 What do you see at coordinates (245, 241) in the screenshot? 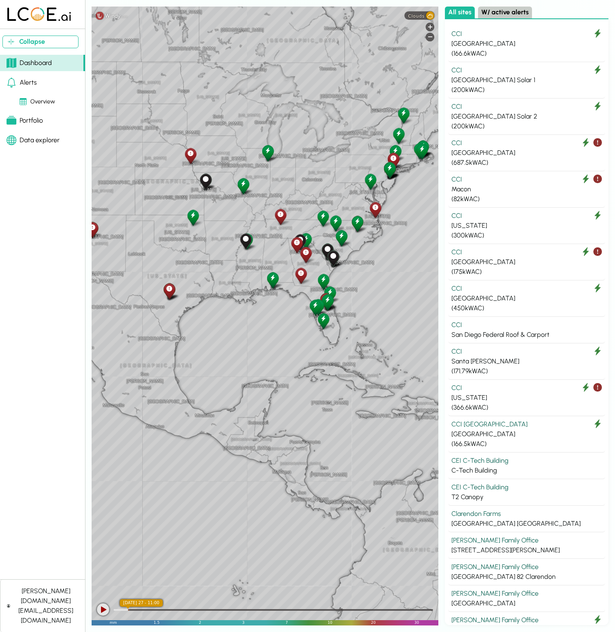
I see `div: Mechanic Shop` at bounding box center [245, 241].